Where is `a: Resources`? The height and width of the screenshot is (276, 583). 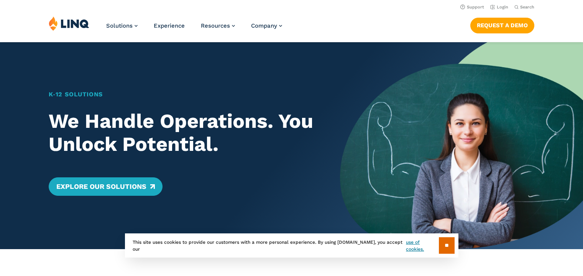 a: Resources is located at coordinates (218, 26).